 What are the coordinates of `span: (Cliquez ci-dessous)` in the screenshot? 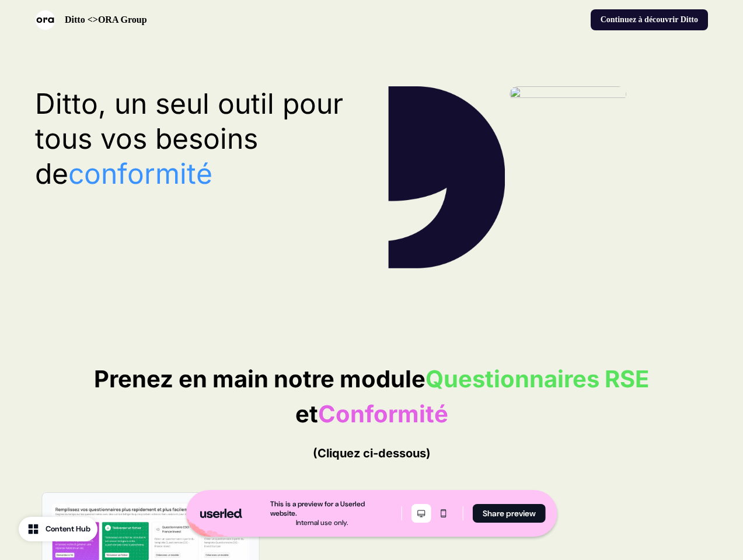 It's located at (372, 453).